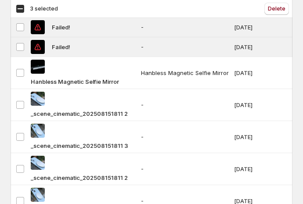  I want to click on img: Hanbless Magnetic Selfie Mirror, so click(38, 67).